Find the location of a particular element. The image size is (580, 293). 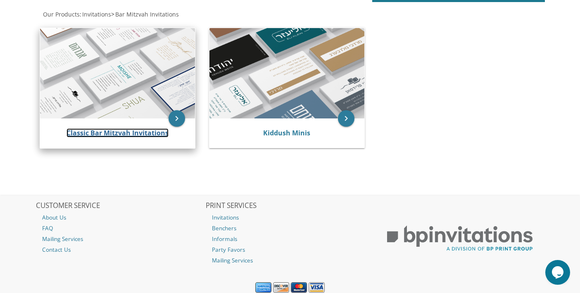

span: Invitations is located at coordinates (97, 14).